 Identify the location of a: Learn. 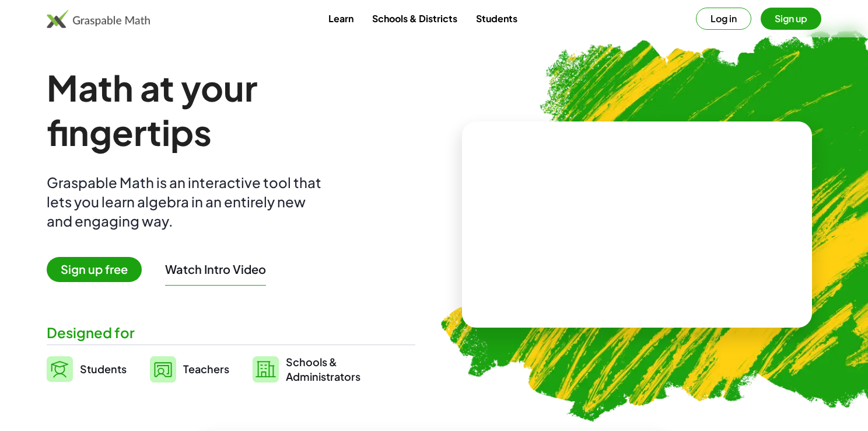
(341, 18).